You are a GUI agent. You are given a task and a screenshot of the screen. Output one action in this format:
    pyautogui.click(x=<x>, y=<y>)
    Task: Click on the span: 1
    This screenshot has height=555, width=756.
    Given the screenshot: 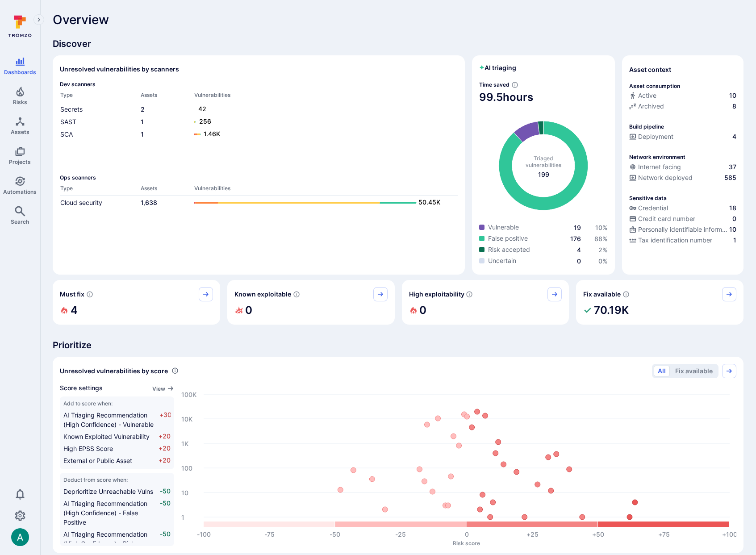 What is the action you would take?
    pyautogui.click(x=734, y=241)
    